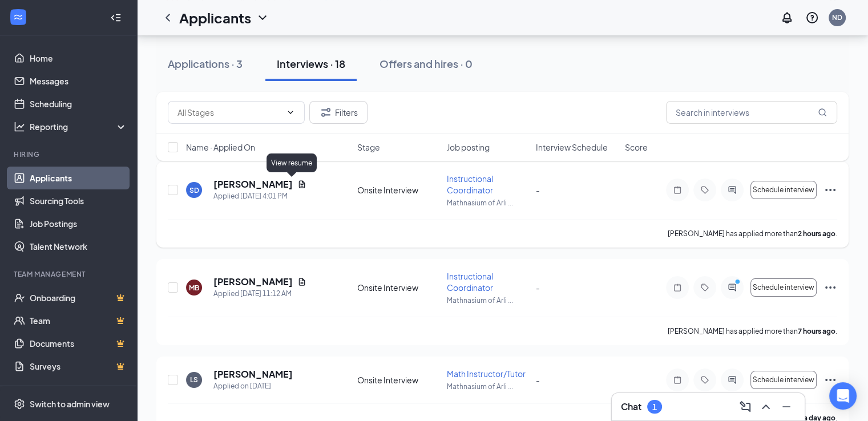  What do you see at coordinates (326, 112) in the screenshot?
I see `svg: Filter` at bounding box center [326, 112].